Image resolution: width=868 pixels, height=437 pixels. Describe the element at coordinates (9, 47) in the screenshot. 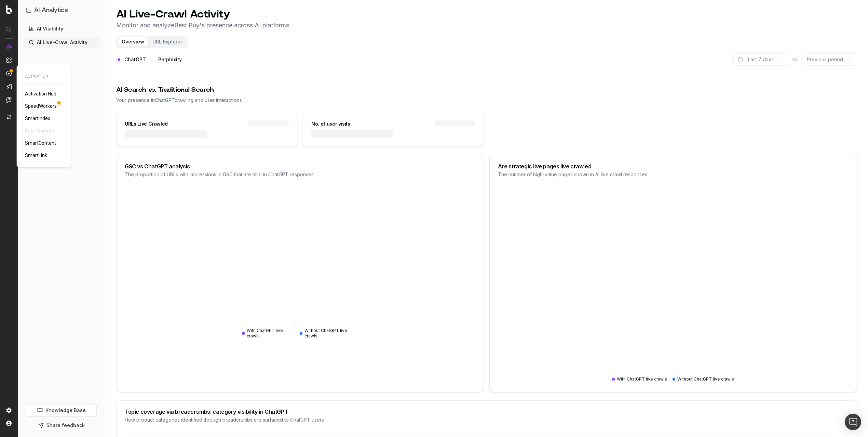

I see `img: Analytics` at that location.